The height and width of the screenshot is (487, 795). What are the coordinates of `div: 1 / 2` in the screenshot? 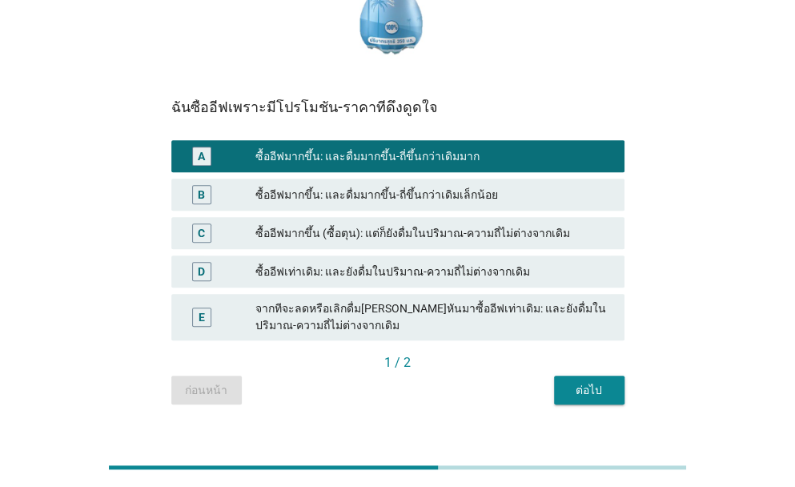 It's located at (398, 363).